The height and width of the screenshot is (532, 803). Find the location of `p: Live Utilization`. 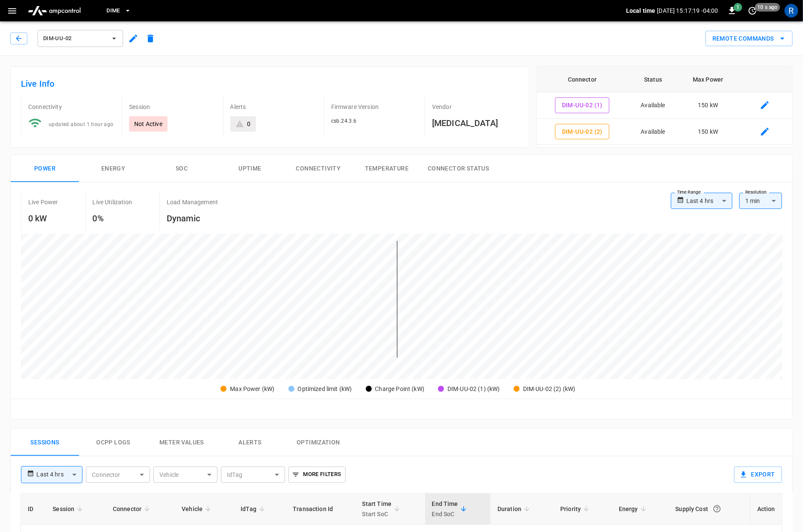

p: Live Utilization is located at coordinates (112, 202).